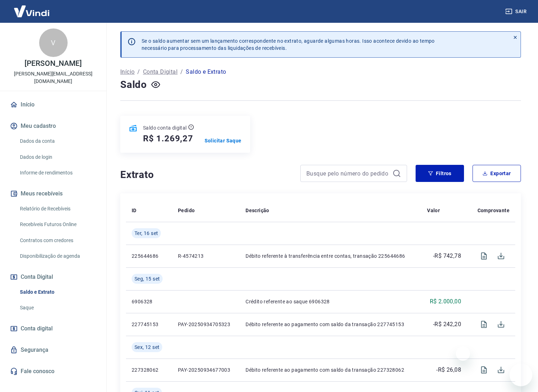  I want to click on p: Pedido, so click(186, 210).